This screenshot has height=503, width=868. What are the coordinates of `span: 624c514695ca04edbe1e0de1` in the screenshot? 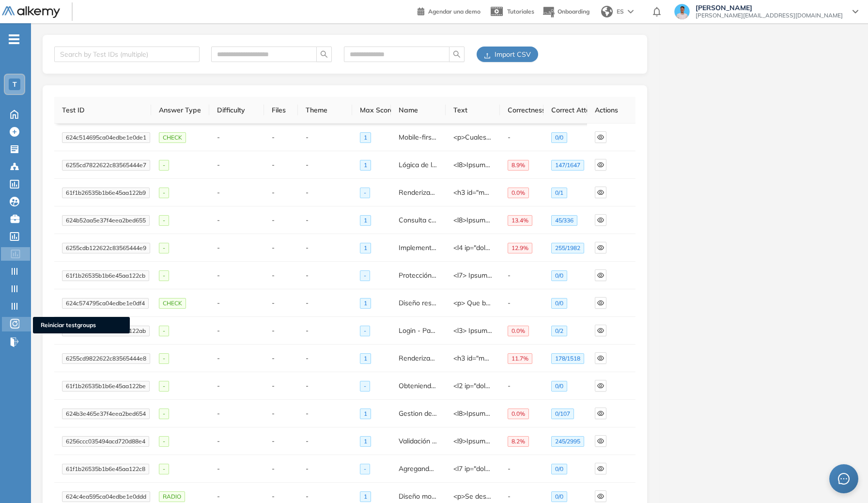 It's located at (106, 138).